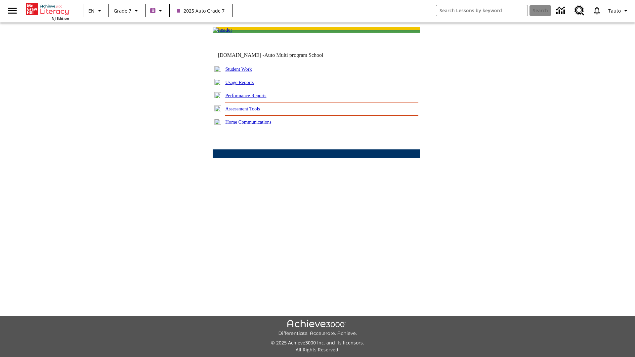 This screenshot has width=635, height=357. What do you see at coordinates (317, 328) in the screenshot?
I see `img: Achieve3000 Differentiate Accelerate Achieve` at bounding box center [317, 328].